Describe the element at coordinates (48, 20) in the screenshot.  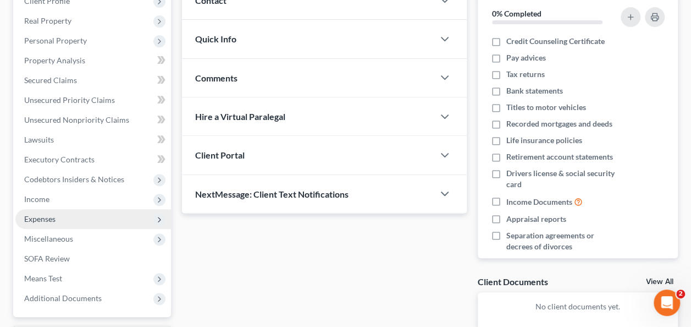
I see `span: Real Property` at that location.